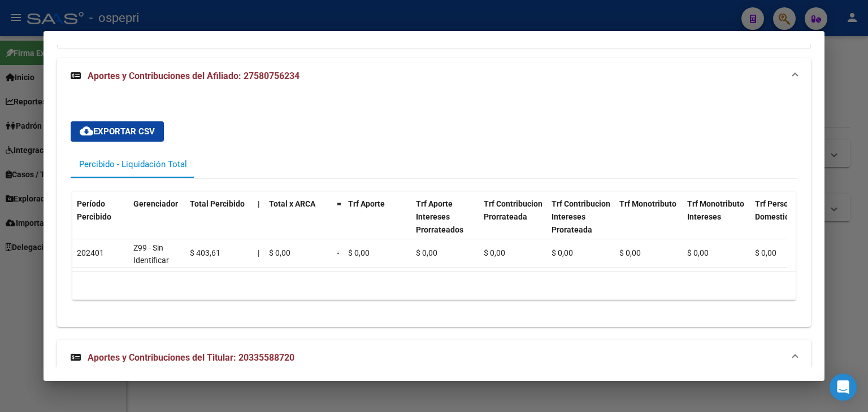 Image resolution: width=868 pixels, height=412 pixels. Describe the element at coordinates (434, 76) in the screenshot. I see `mat-expansion-panel-header: Aportes y Contribuciones del Afiliado: 27580756234` at that location.